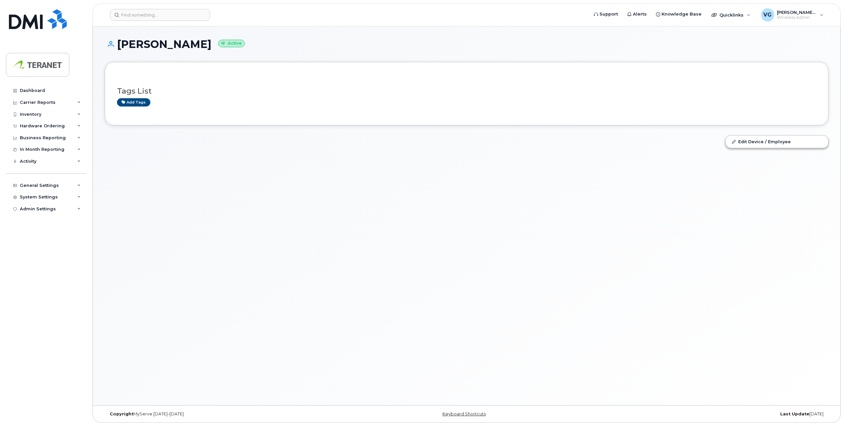 The height and width of the screenshot is (423, 844). Describe the element at coordinates (777, 141) in the screenshot. I see `a: Edit Device / Employee` at that location.